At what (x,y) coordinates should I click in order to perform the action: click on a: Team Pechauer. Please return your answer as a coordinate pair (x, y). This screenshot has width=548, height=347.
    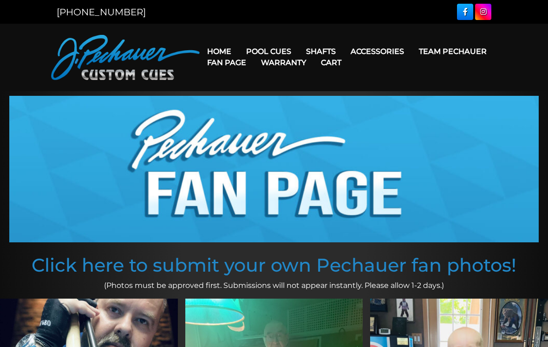
    Looking at the image, I should click on (453, 51).